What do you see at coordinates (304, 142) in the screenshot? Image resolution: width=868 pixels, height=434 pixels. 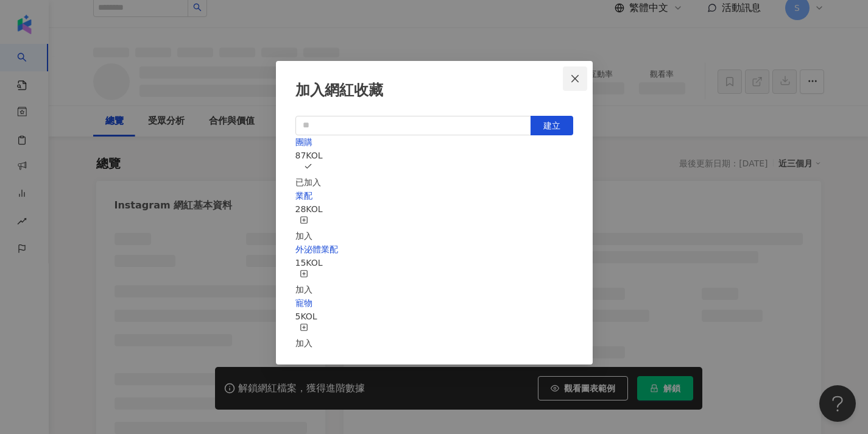 I see `span: 團購` at bounding box center [304, 142].